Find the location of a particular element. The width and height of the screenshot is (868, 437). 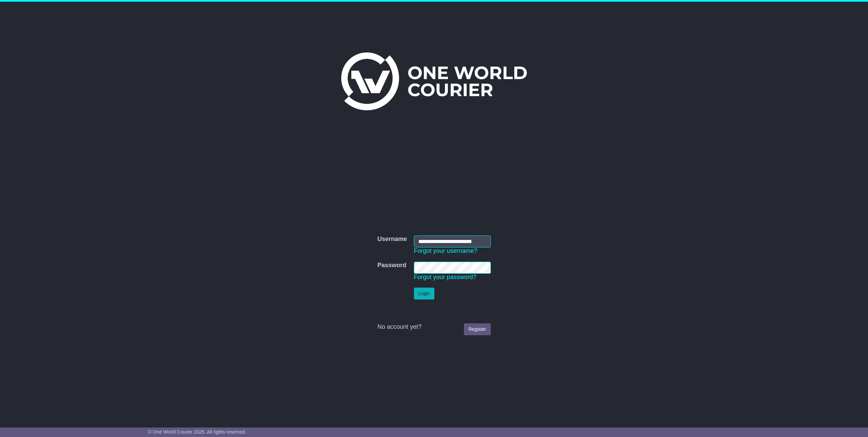

a: Forgot your password? is located at coordinates (445, 277).